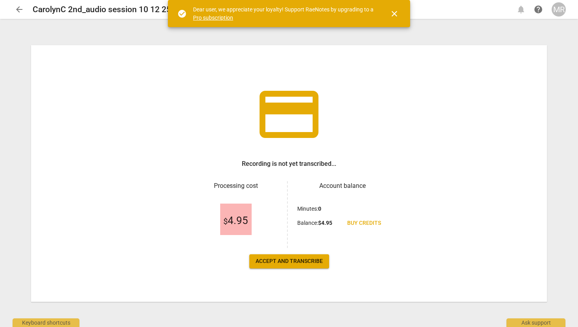  What do you see at coordinates (538, 9) in the screenshot?
I see `a: Help` at bounding box center [538, 9].